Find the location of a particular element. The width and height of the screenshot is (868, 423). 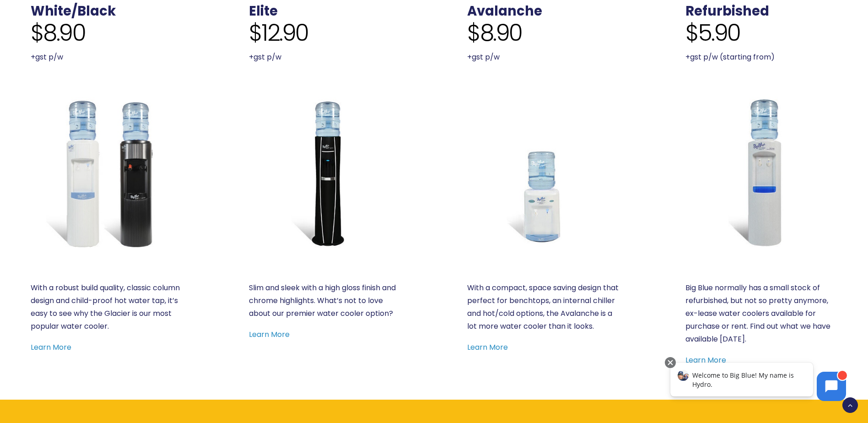

p: Slim and sleek with a high gloss finish and chrome highlights. What’s not to love about our premi... is located at coordinates (325, 300).